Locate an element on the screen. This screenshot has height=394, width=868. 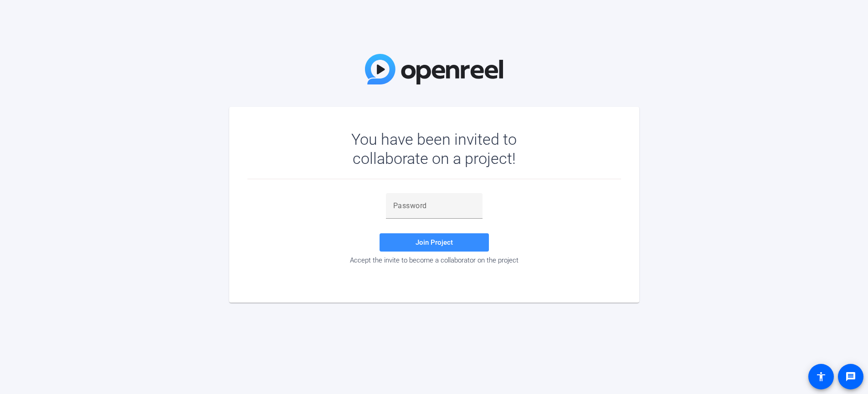
mat-icon: accessibility is located at coordinates (821, 377).